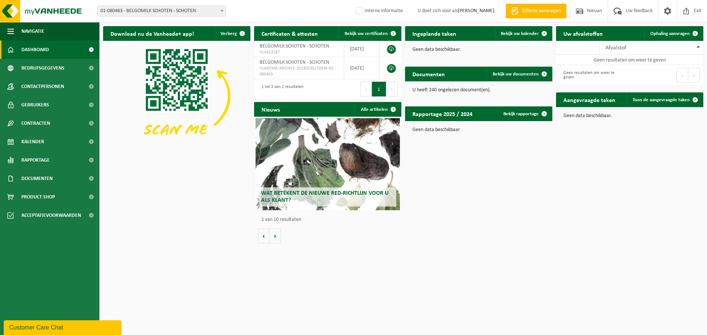 Image resolution: width=707 pixels, height=335 pixels. I want to click on h2: Rapportage 2025 / 2024, so click(442, 113).